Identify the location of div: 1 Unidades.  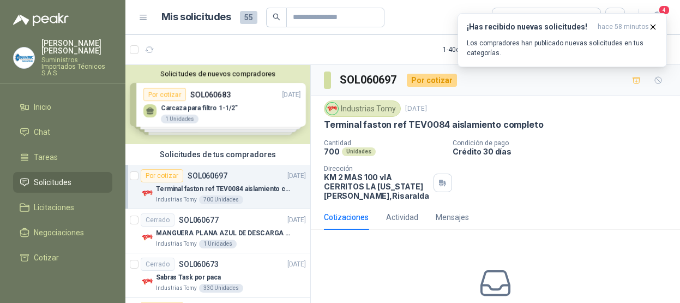
(218, 244).